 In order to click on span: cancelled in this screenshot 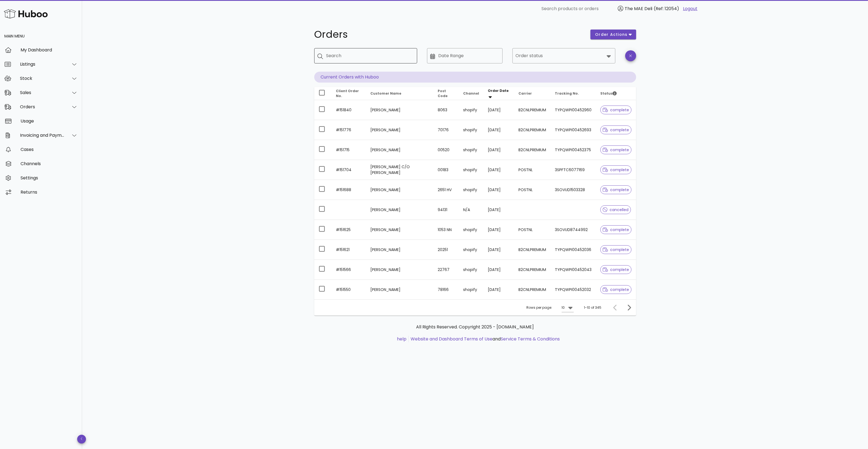, I will do `click(616, 210)`.